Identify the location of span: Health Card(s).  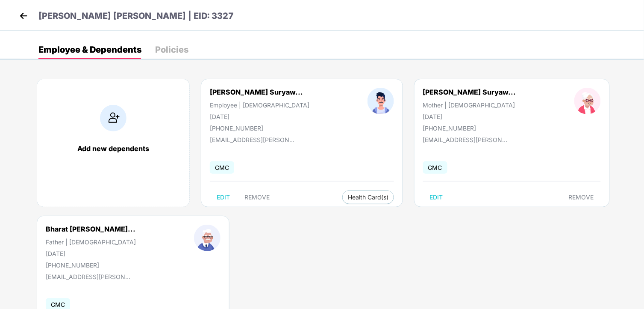
(368, 197).